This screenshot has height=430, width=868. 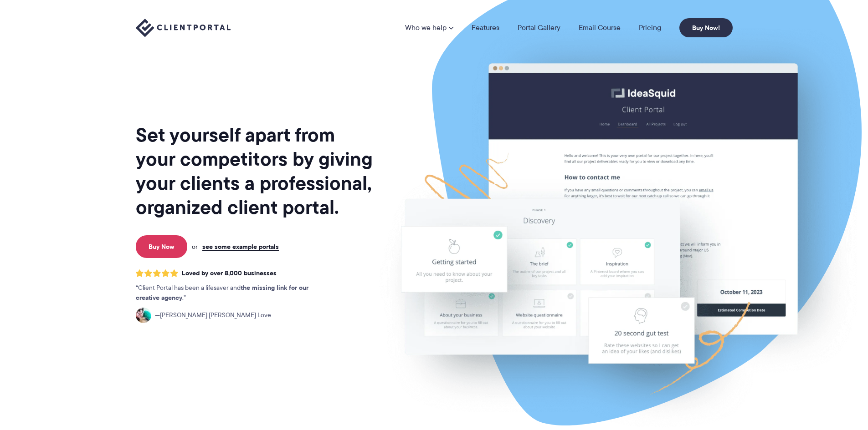 I want to click on span: or, so click(x=195, y=247).